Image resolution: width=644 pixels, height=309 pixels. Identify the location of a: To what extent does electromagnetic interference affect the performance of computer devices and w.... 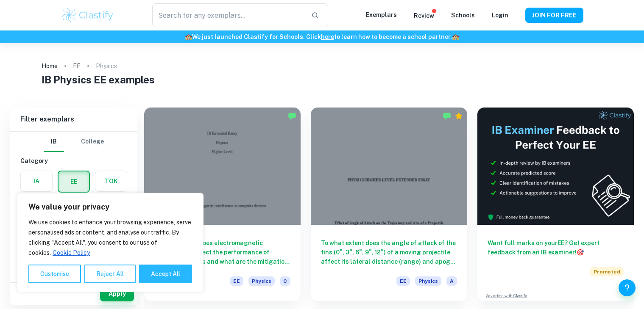
(222, 204).